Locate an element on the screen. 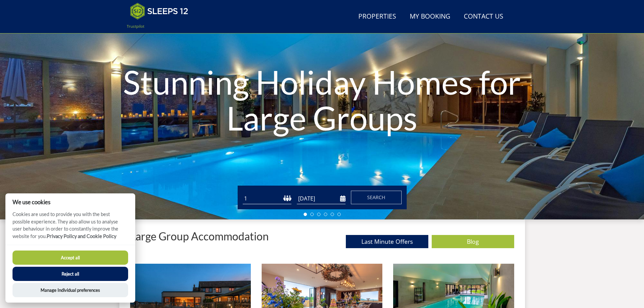 Image resolution: width=644 pixels, height=308 pixels. input: Arrival Date is located at coordinates (321, 198).